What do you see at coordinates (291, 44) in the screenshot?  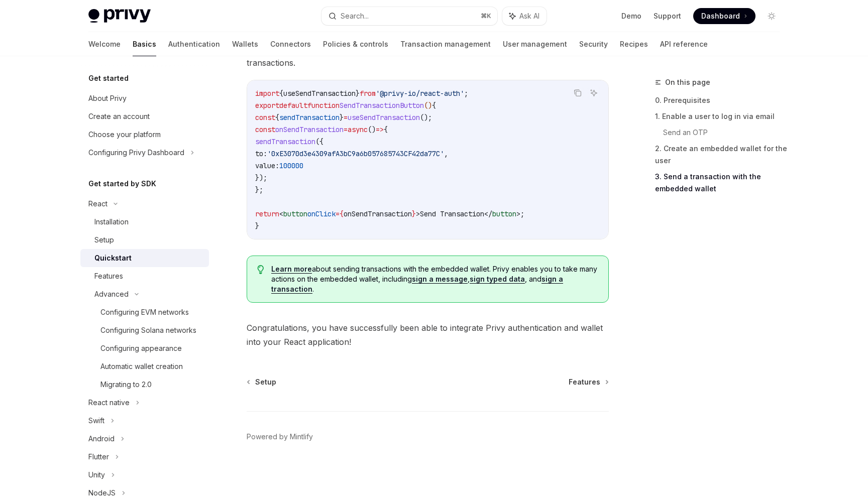 I see `a: Connectors` at bounding box center [291, 44].